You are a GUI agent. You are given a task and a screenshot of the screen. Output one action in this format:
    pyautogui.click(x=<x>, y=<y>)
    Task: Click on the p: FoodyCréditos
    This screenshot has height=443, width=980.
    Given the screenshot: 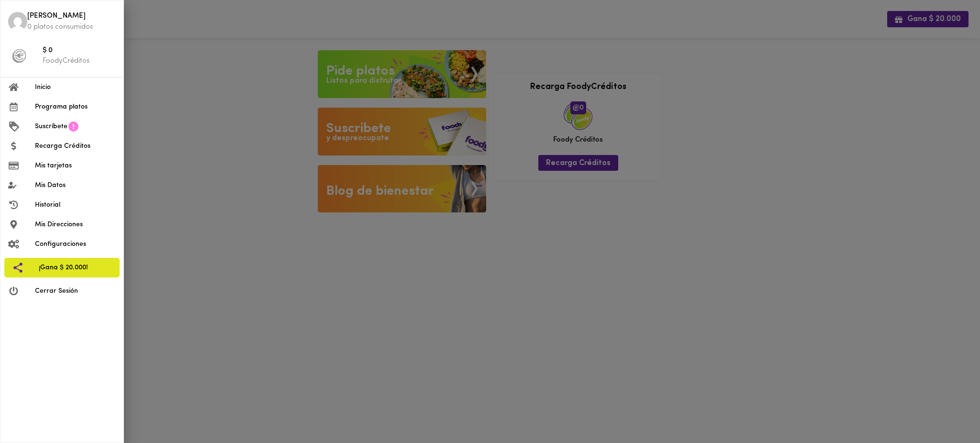 What is the action you would take?
    pyautogui.click(x=79, y=61)
    